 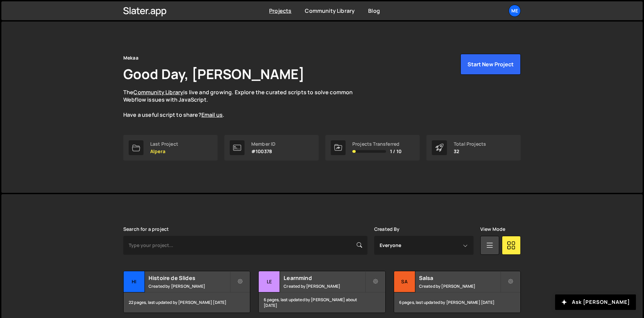 I want to click on p: #100378, so click(x=263, y=152).